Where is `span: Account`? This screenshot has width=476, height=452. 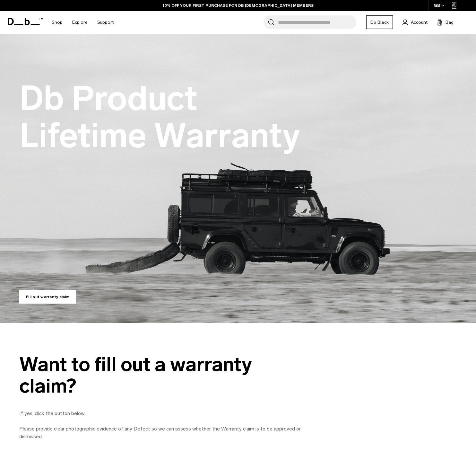 span: Account is located at coordinates (419, 23).